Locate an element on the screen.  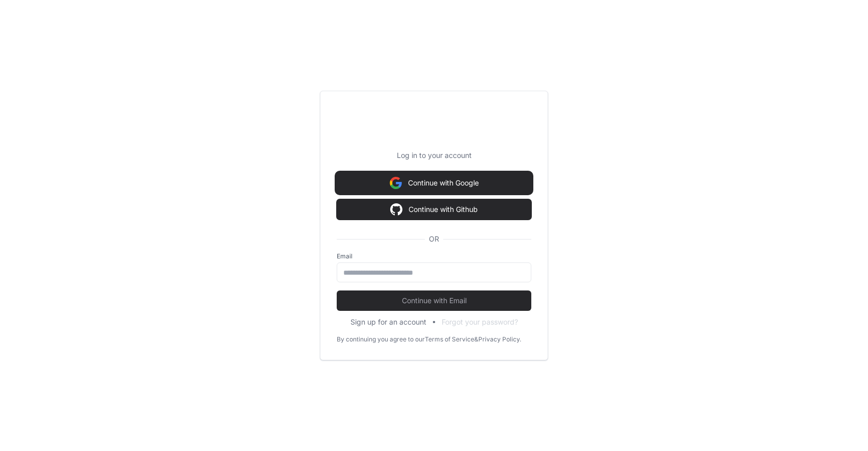
span: OR is located at coordinates (434, 239).